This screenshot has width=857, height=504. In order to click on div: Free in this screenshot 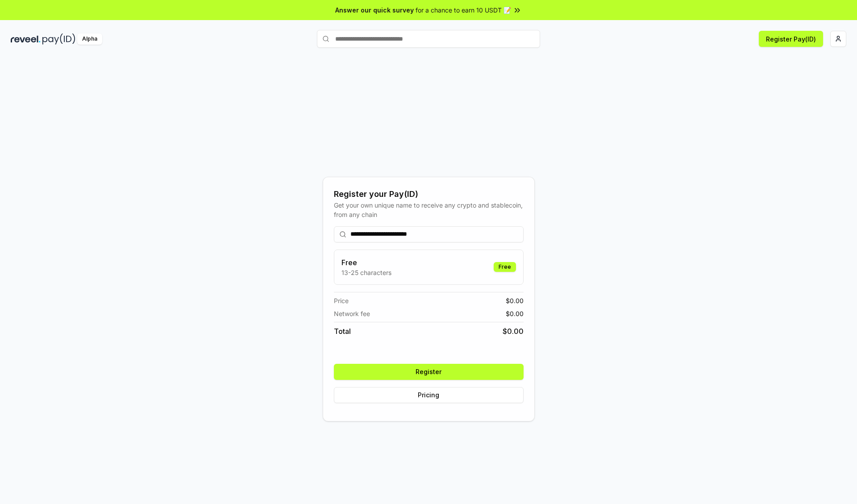, I will do `click(505, 267)`.